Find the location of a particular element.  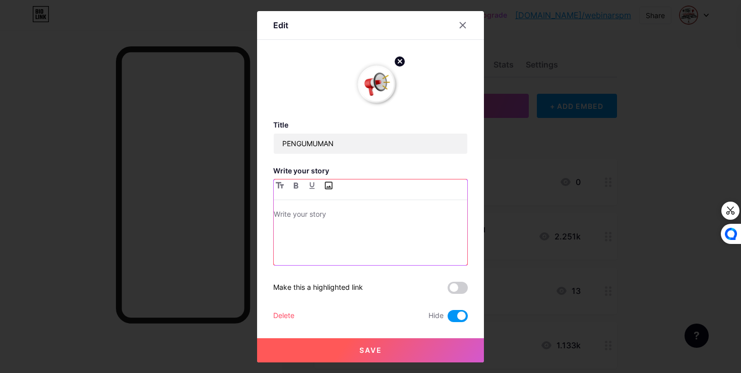

input: Title is located at coordinates (371, 144).